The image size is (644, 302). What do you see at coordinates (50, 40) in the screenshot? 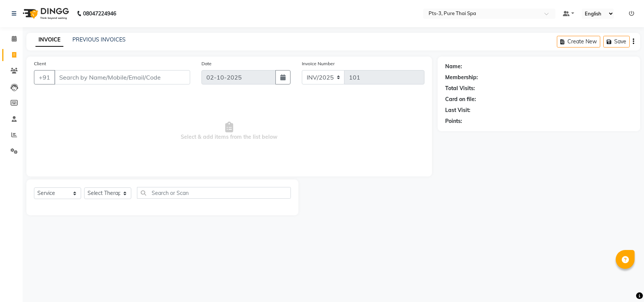
I see `a: INVOICE` at bounding box center [50, 40].